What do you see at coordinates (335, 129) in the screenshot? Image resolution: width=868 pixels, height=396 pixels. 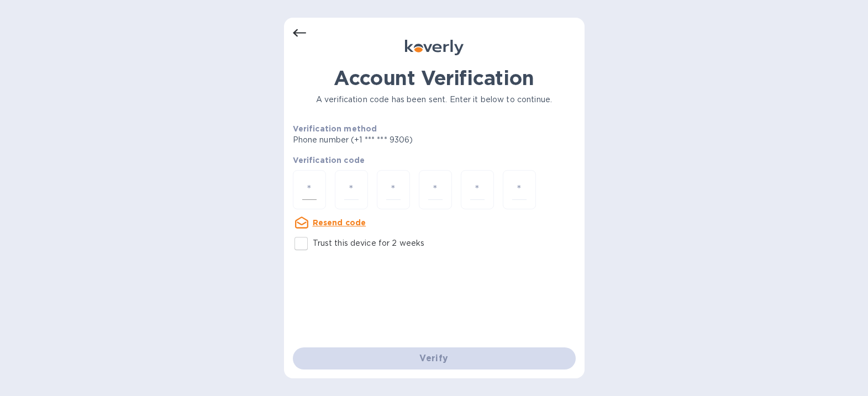 I see `b: Verification method` at bounding box center [335, 129].